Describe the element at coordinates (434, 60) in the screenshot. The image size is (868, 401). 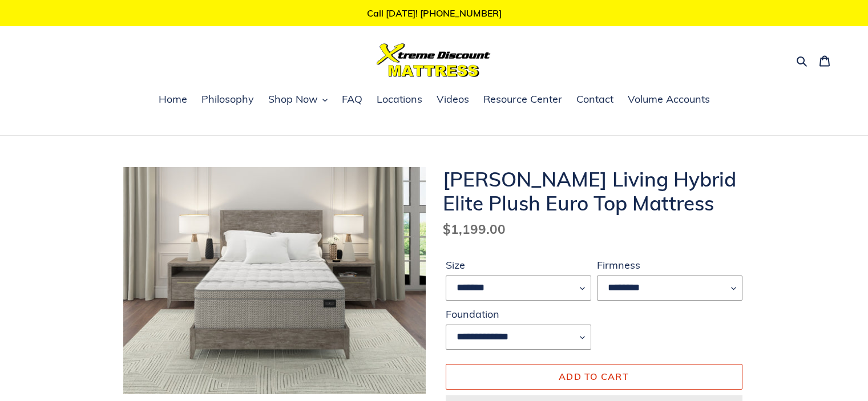
I see `img: Xtreme Discount Mattress` at that location.